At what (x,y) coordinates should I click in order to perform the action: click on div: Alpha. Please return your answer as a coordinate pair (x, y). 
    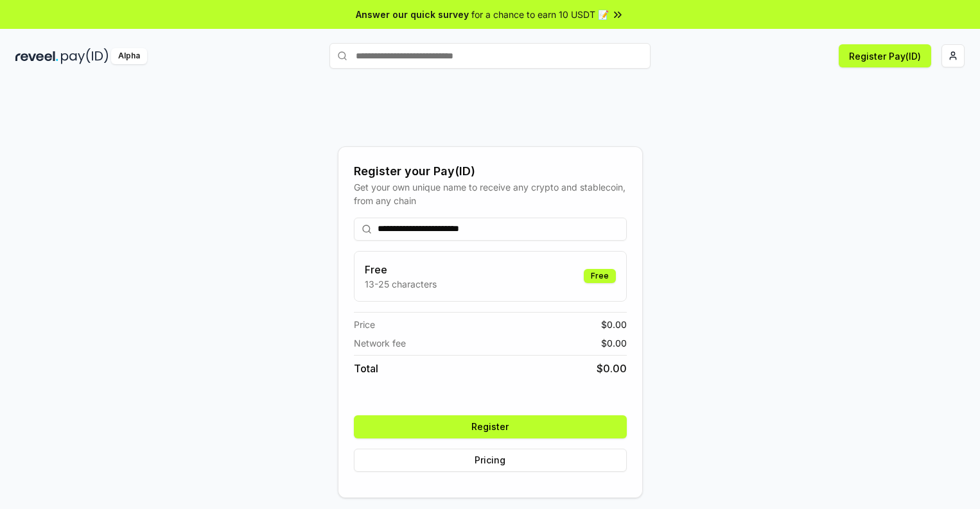
    Looking at the image, I should click on (129, 56).